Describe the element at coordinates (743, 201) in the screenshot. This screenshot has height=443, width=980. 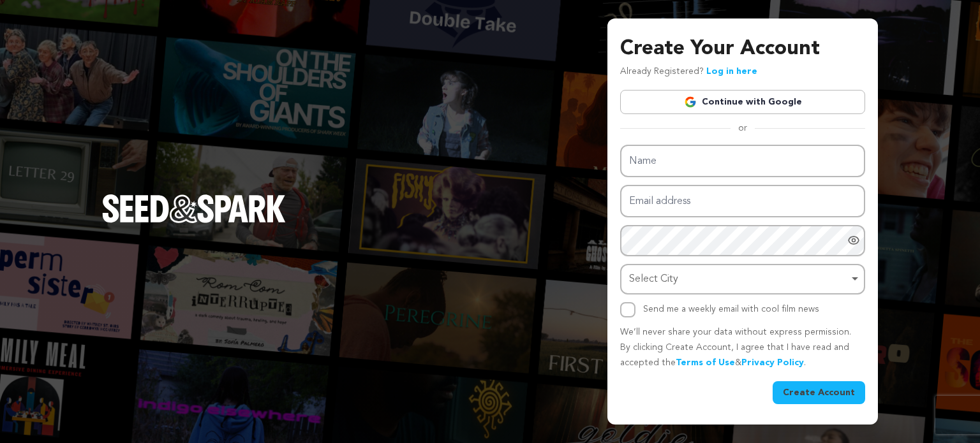
I see `input: Email address` at that location.